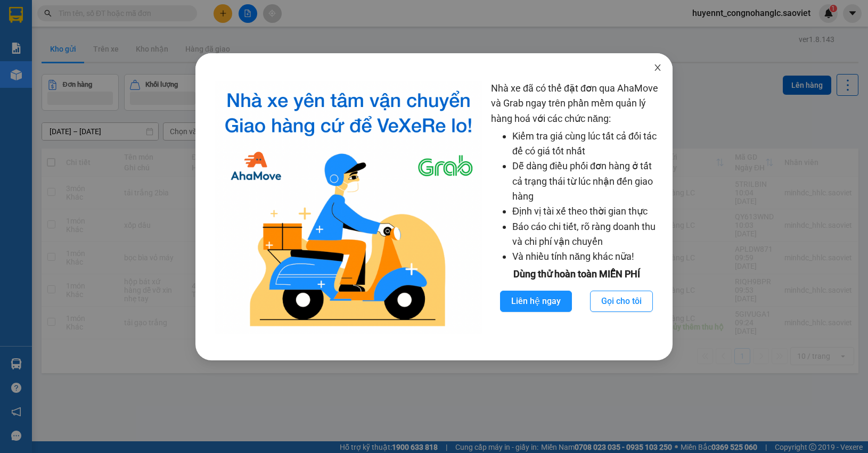 The image size is (868, 453). What do you see at coordinates (535, 302) in the screenshot?
I see `button: Liên hệ ngay` at bounding box center [535, 302].